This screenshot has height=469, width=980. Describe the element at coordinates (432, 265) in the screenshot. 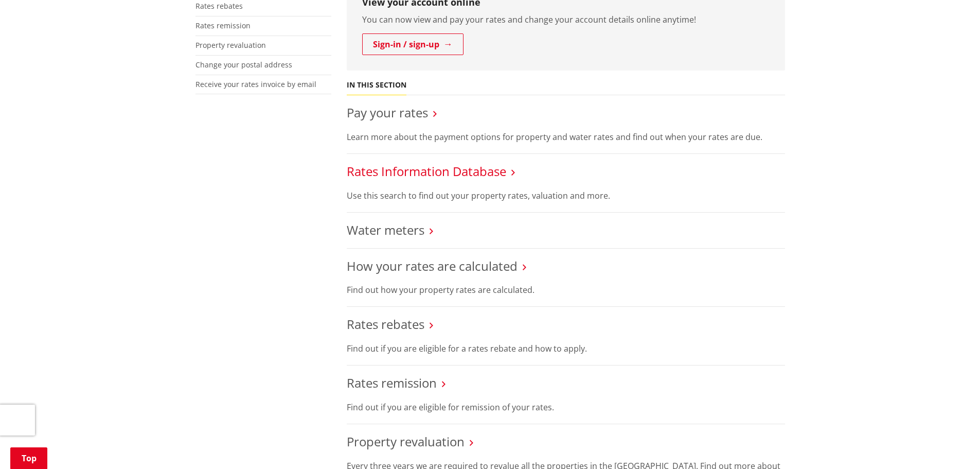

I see `a: How your rates are calculated` at that location.